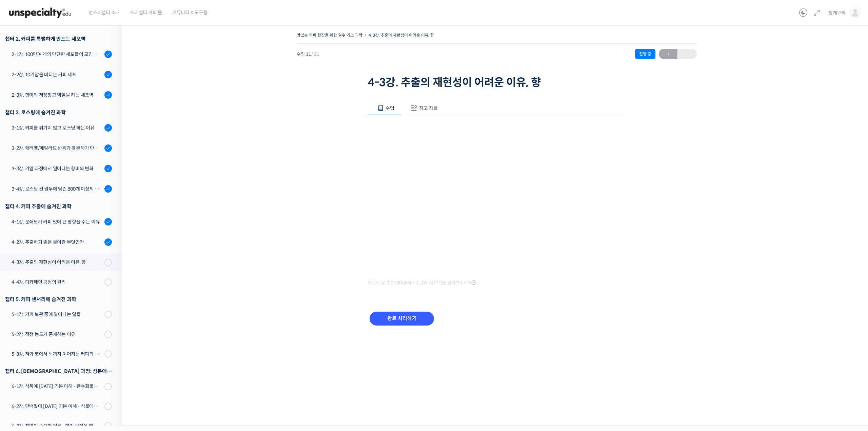 This screenshot has width=868, height=431. What do you see at coordinates (57, 222) in the screenshot?
I see `div: 4-1강. 분쇄도가 커피 맛에 큰 영향을 주는 이유` at bounding box center [57, 222].